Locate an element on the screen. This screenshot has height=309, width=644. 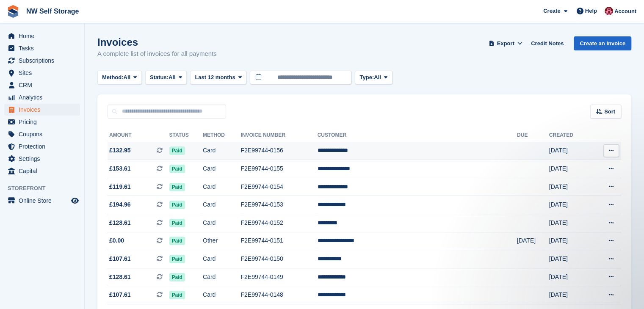
span: Settings is located at coordinates (44, 159).